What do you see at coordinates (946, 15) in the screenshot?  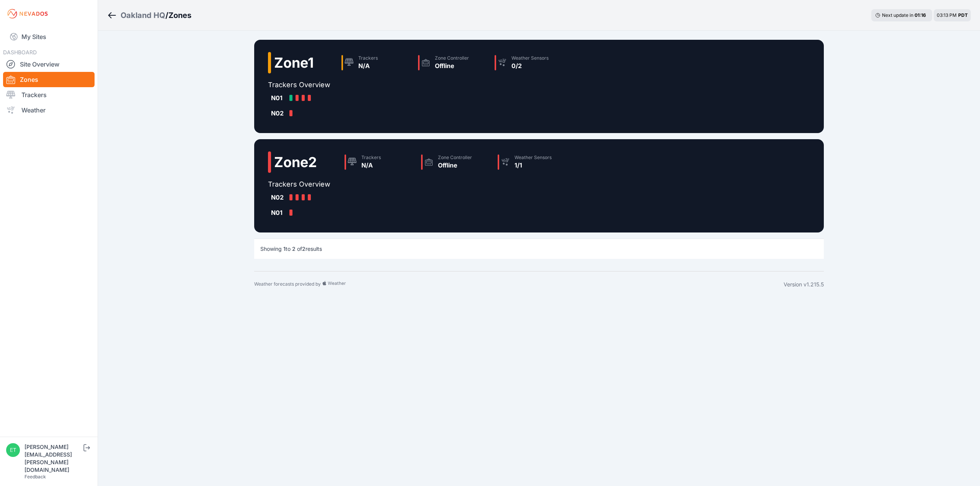 I see `span: 03:13 PM` at bounding box center [946, 15].